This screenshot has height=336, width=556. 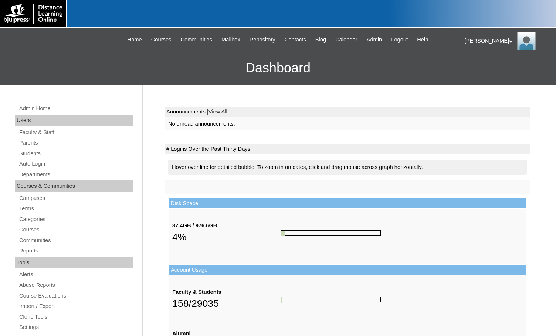 I want to click on a: Admin, so click(x=374, y=40).